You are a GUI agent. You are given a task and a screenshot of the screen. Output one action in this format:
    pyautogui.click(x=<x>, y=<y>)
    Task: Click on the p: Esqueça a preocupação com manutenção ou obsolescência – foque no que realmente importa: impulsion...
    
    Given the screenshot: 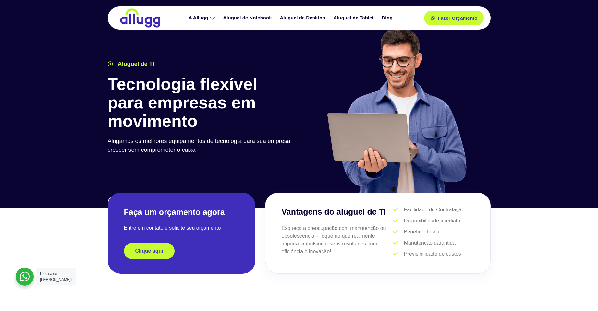 What is the action you would take?
    pyautogui.click(x=337, y=240)
    